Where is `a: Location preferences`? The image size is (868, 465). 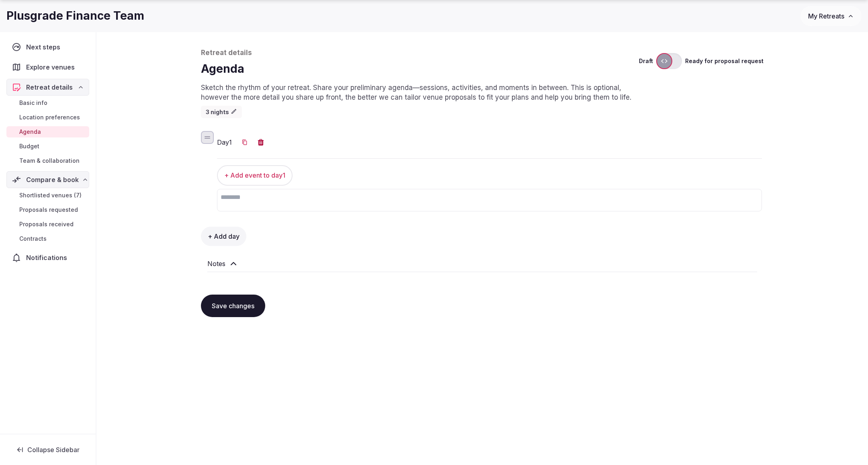 a: Location preferences is located at coordinates (48, 118).